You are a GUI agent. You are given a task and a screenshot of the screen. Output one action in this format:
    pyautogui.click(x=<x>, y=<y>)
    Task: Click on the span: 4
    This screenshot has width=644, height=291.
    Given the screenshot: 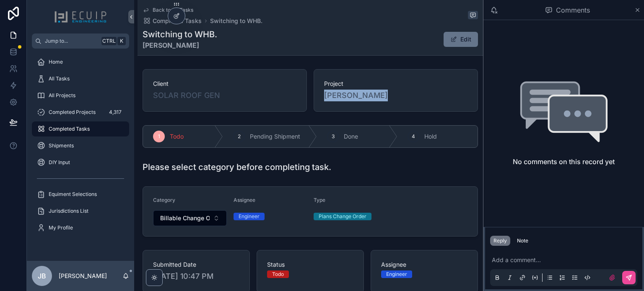 What is the action you would take?
    pyautogui.click(x=414, y=136)
    